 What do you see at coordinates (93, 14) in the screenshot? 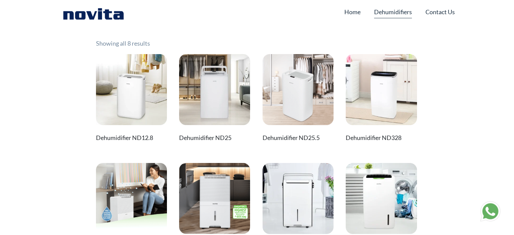
I see `img: Novita` at bounding box center [93, 14].